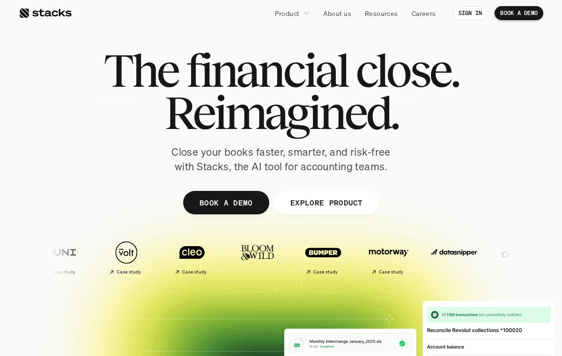 The width and height of the screenshot is (562, 356). What do you see at coordinates (287, 13) in the screenshot?
I see `p: Product` at bounding box center [287, 13].